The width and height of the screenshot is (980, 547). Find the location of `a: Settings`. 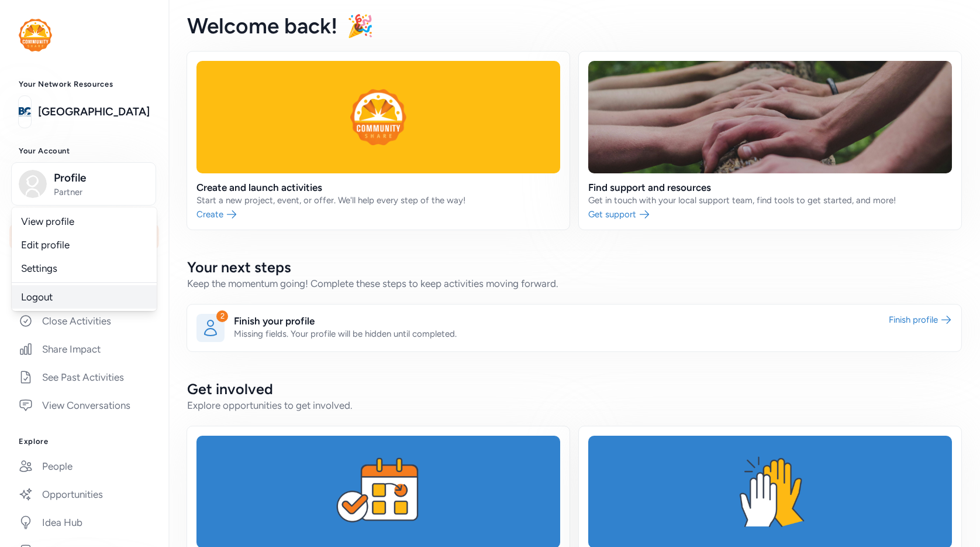

a: Settings is located at coordinates (84, 268).